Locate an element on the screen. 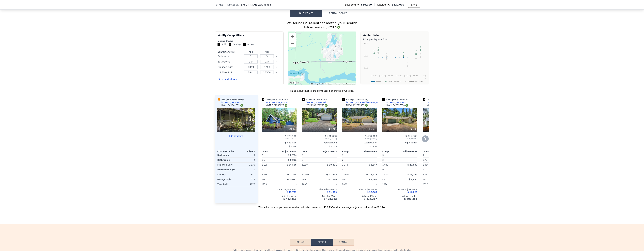 Image resolution: width=644 pixels, height=251 pixels. div: 2006 is located at coordinates (310, 185).